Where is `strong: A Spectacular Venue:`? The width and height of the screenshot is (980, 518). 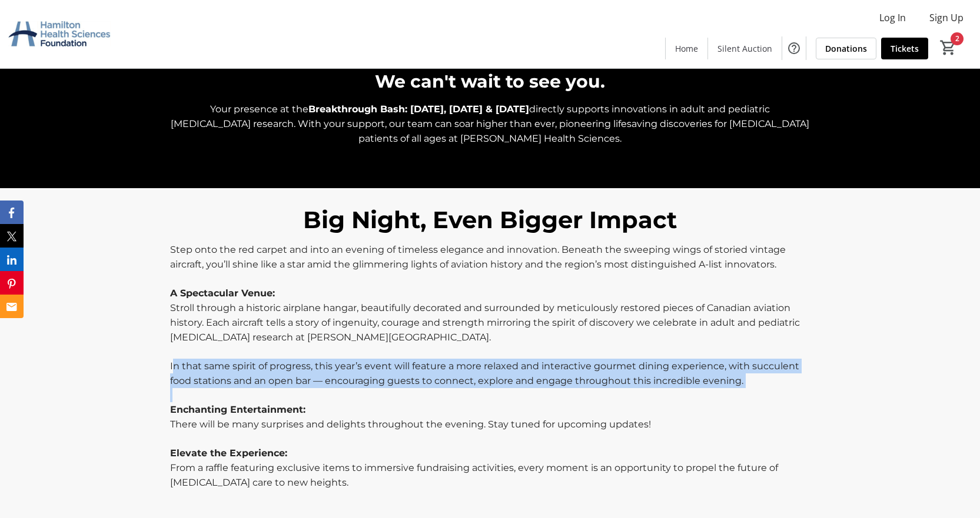
strong: A Spectacular Venue: is located at coordinates (223, 293).